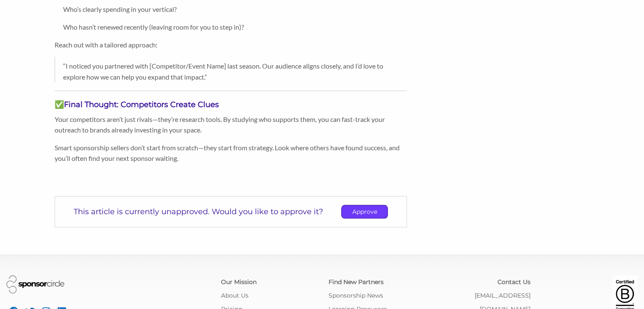 The width and height of the screenshot is (644, 309). I want to click on p: Smart sponsorship sellers don’t start from scratch—they start from strategy. Look where others ha..., so click(231, 153).